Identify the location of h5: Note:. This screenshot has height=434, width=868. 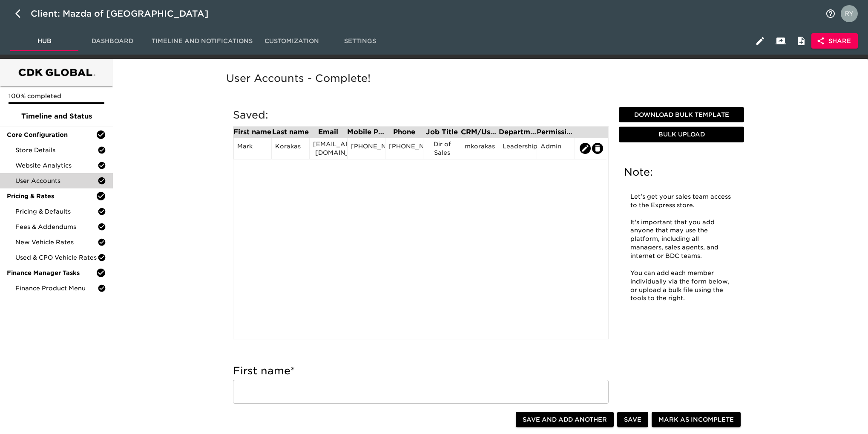
(681, 172).